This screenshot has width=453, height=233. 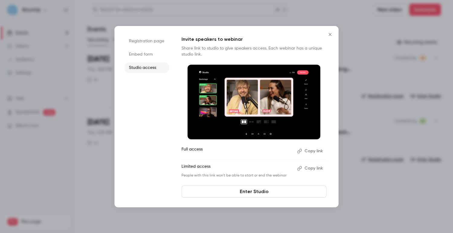 I want to click on li: Studio access, so click(x=147, y=68).